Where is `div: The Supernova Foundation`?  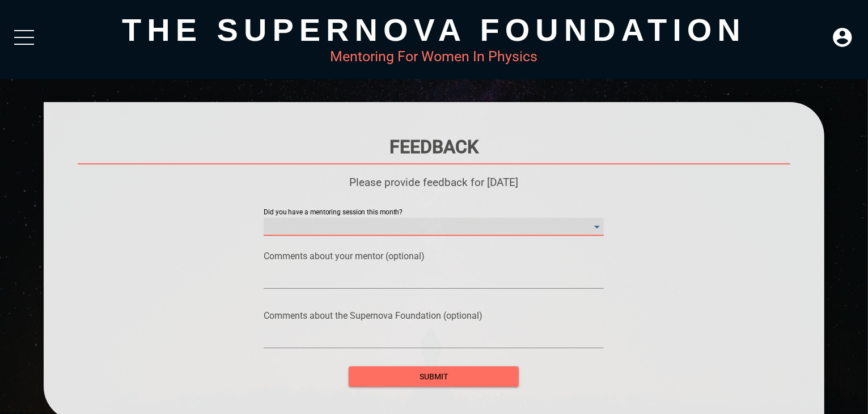 div: The Supernova Foundation is located at coordinates (434, 29).